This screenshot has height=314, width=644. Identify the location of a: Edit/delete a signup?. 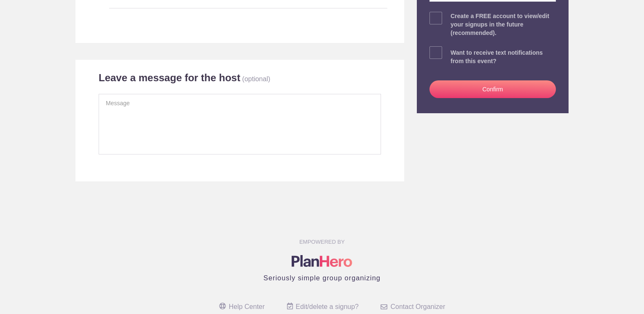
(323, 306).